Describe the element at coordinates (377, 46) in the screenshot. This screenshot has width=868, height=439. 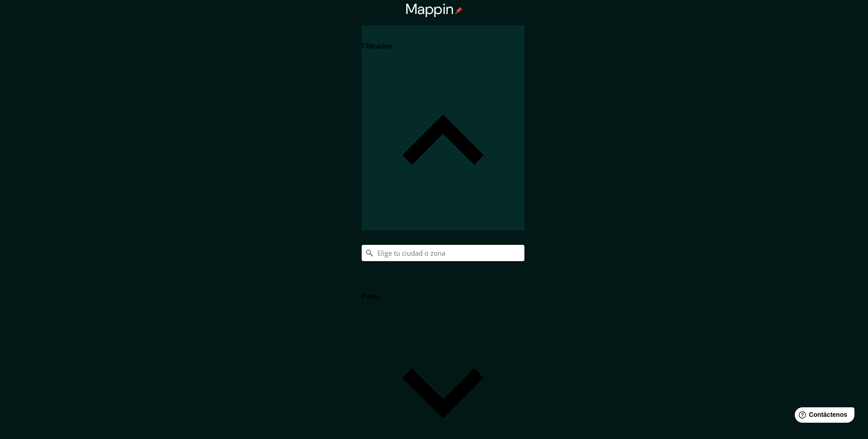
I see `font: Ubicación` at that location.